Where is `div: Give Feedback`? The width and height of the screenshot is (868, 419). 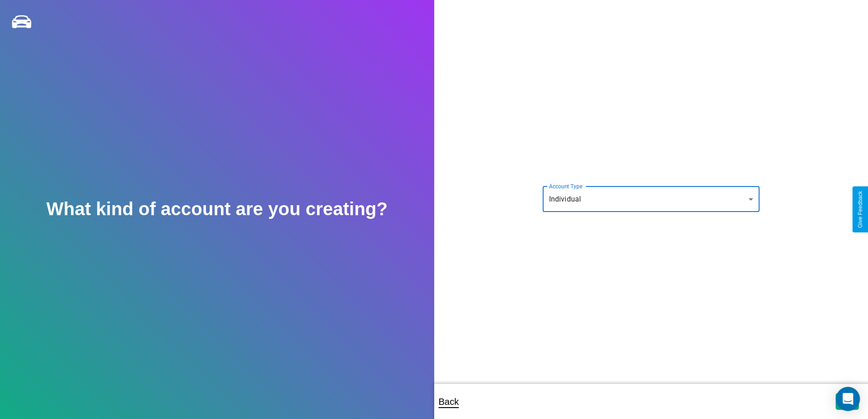
div: Give Feedback is located at coordinates (860, 209).